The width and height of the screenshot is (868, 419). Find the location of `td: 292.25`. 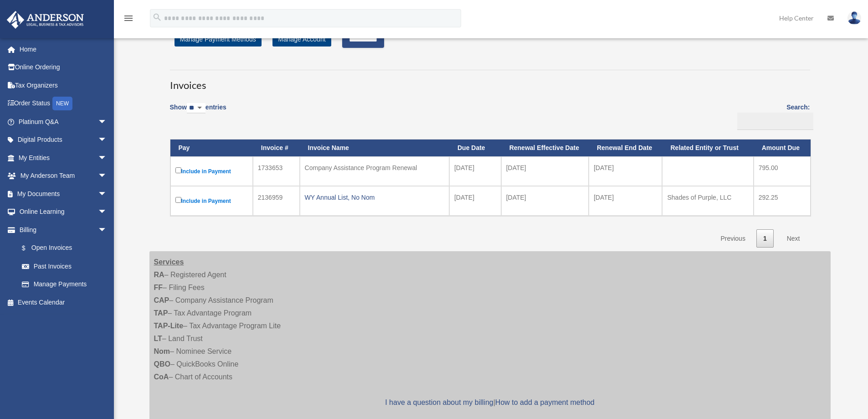

td: 292.25 is located at coordinates (782, 200).